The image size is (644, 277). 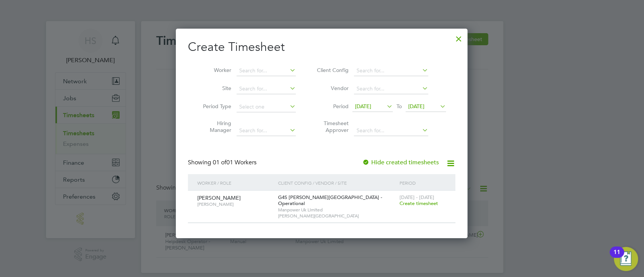 What do you see at coordinates (331, 70) in the screenshot?
I see `label: Client Config` at bounding box center [331, 70].